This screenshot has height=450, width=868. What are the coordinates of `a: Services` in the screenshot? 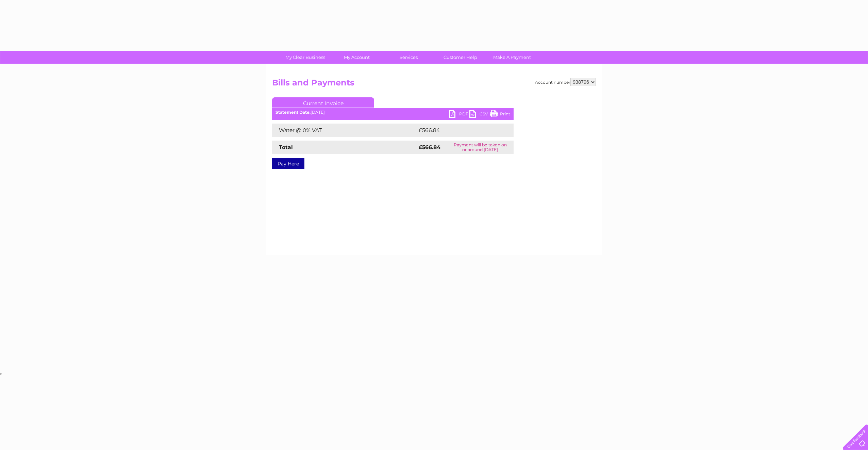 It's located at (409, 57).